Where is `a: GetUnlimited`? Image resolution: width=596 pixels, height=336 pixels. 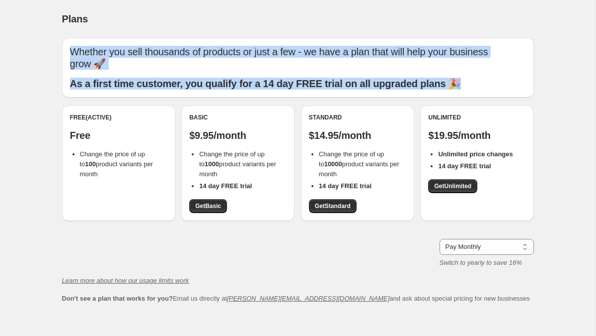
a: GetUnlimited is located at coordinates (453, 186).